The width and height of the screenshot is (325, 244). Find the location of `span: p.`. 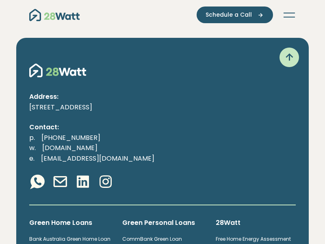

span: p. is located at coordinates (32, 137).